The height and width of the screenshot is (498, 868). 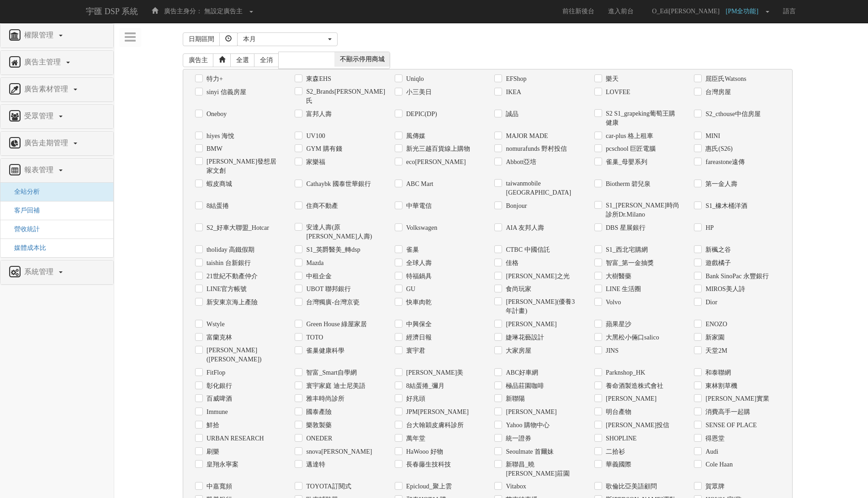 What do you see at coordinates (317, 412) in the screenshot?
I see `label: 國泰產險` at bounding box center [317, 412].